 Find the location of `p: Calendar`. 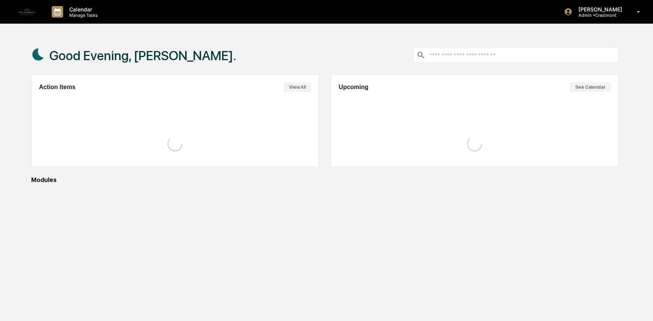

p: Calendar is located at coordinates (82, 9).